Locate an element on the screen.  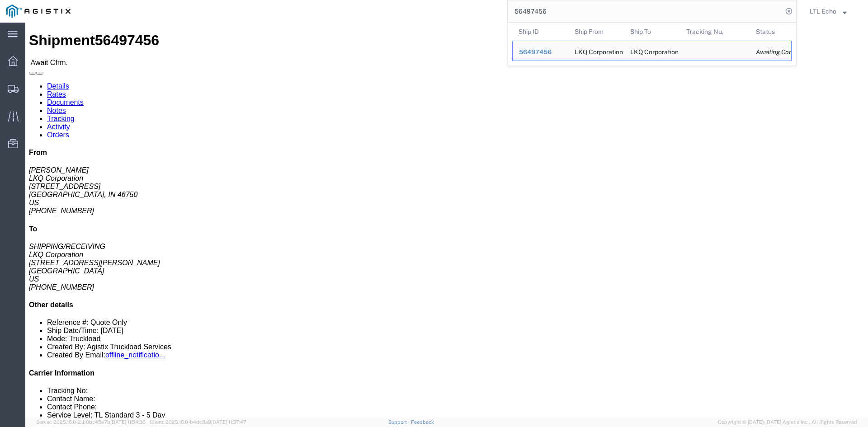
img: logo is located at coordinates (38, 11).